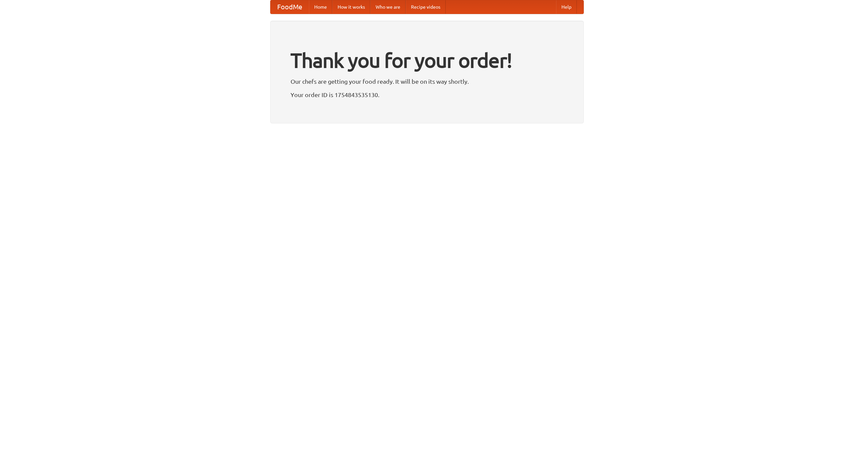 The height and width of the screenshot is (472, 854). I want to click on a: Recipe videos, so click(426, 7).